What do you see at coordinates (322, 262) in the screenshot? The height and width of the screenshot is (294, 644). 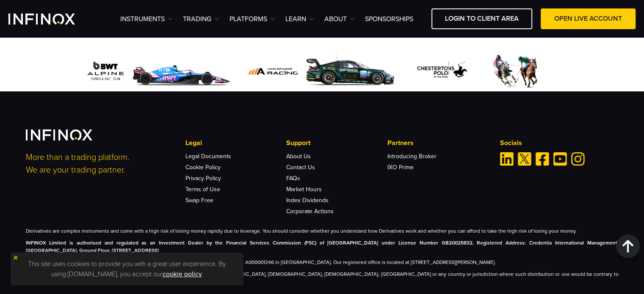 I see `p: INFINOX Global Limited, trading as INFINOX is a company incorporated under company number: A00000...` at bounding box center [322, 262].